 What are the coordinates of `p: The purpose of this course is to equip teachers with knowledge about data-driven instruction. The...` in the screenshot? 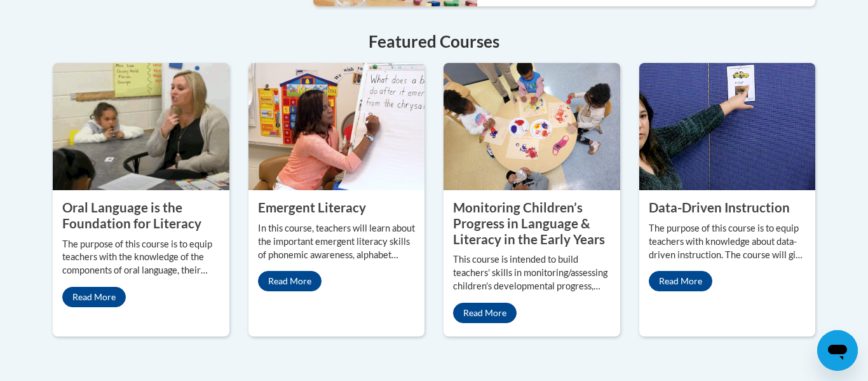 It's located at (728, 241).